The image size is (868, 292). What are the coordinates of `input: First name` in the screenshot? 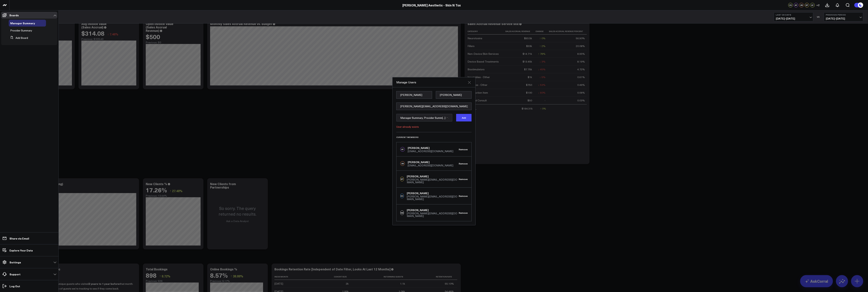 It's located at (414, 95).